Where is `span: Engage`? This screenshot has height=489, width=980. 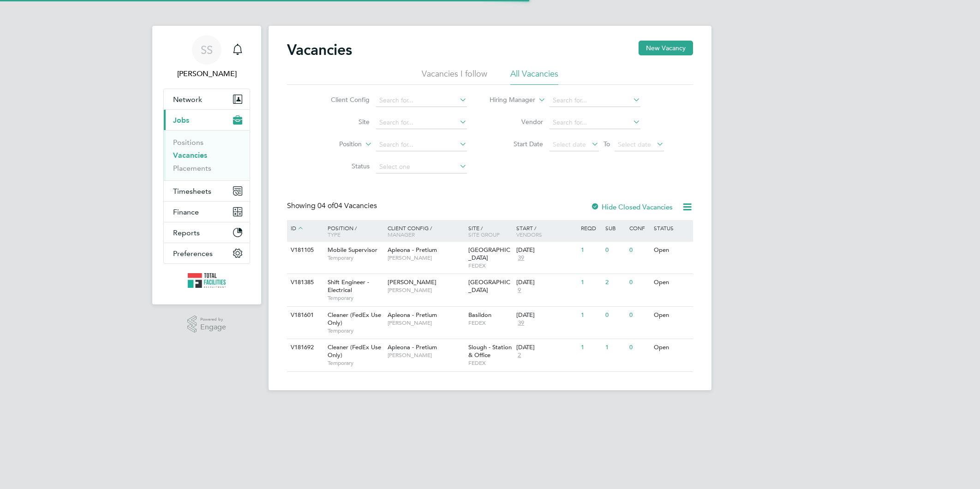
span: Engage is located at coordinates (213, 327).